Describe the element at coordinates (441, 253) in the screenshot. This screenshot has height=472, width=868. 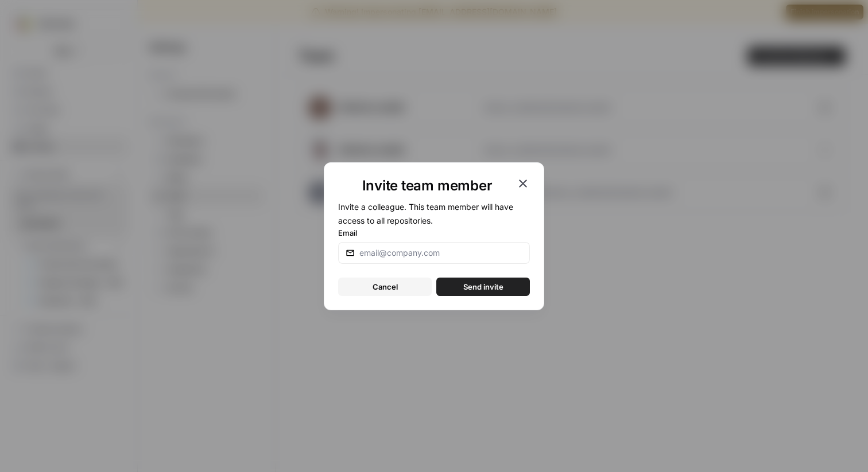
I see `input: email@company.com` at that location.